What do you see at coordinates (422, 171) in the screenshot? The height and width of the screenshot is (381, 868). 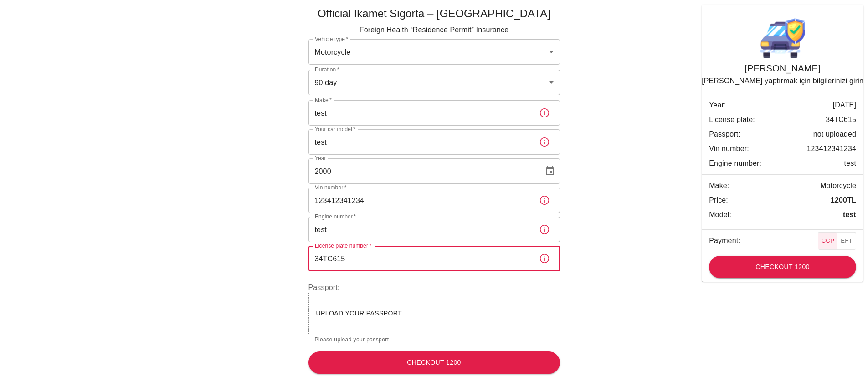 I see `input: YYYY` at bounding box center [422, 171].